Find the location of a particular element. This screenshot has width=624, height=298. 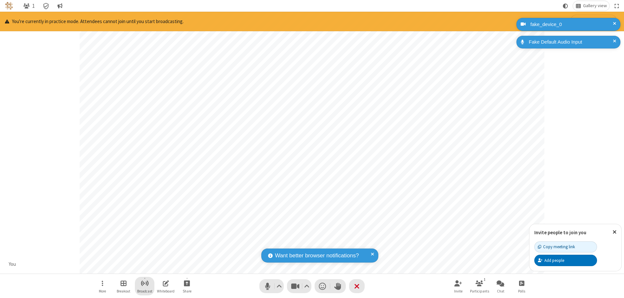

div: fake_device_0 is located at coordinates (572, 24).